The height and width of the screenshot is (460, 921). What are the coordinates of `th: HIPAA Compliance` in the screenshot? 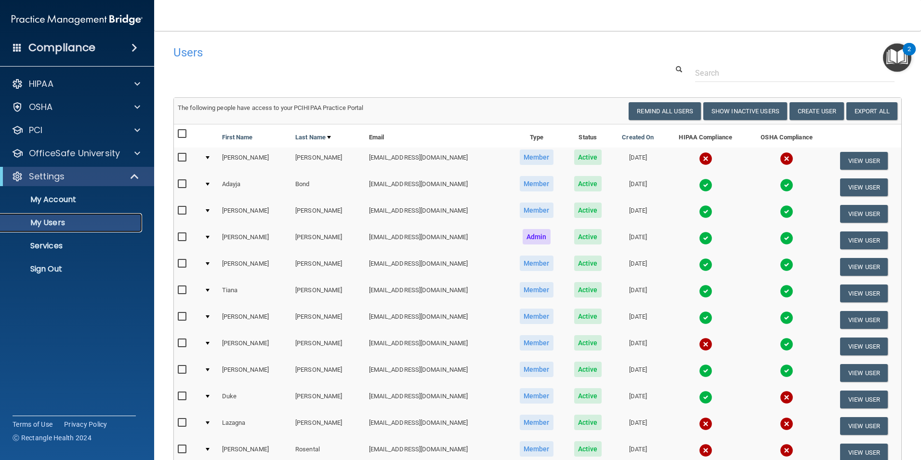 It's located at (706, 136).